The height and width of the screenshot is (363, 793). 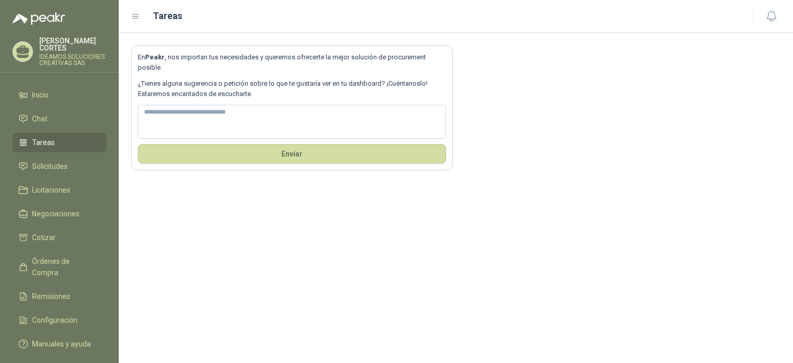 I want to click on span: Licitaciones, so click(x=51, y=190).